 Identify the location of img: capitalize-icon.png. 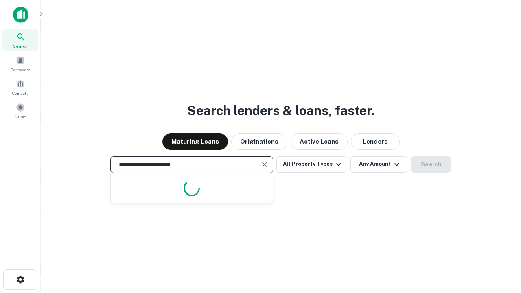
(21, 15).